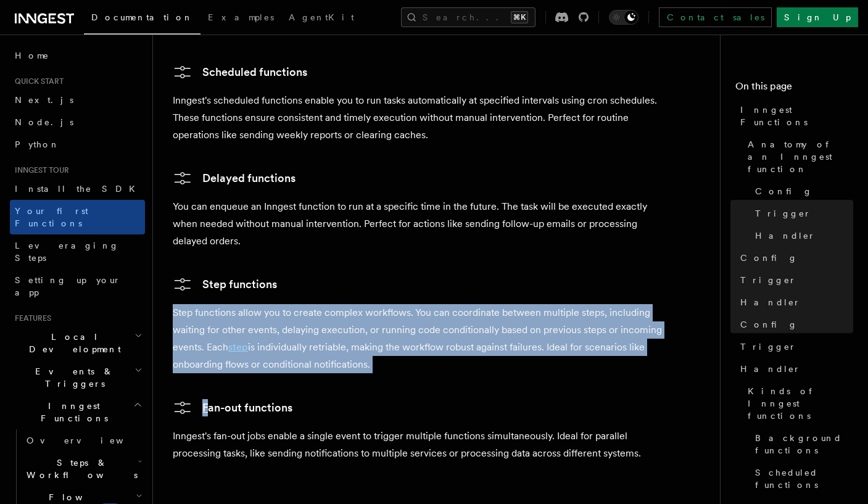  Describe the element at coordinates (77, 412) in the screenshot. I see `button: Inngest Functions` at that location.